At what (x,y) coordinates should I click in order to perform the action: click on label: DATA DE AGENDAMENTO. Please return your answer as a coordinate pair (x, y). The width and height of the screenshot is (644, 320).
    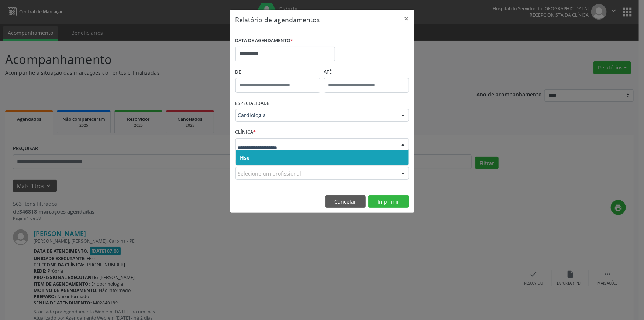
    Looking at the image, I should click on (265, 41).